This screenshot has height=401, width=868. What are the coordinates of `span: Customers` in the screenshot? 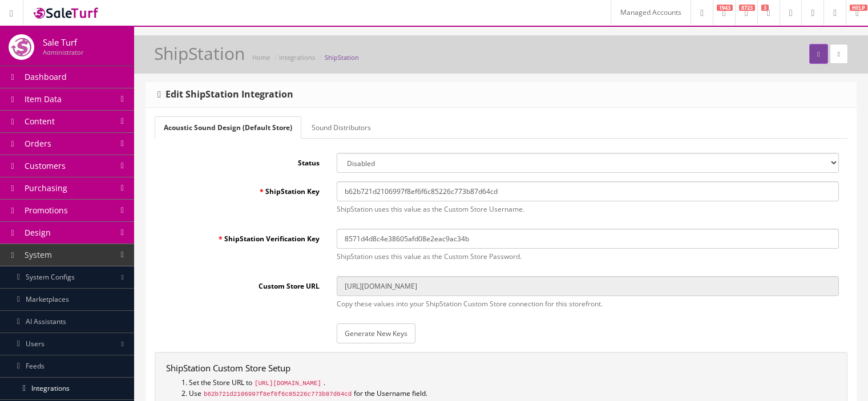 It's located at (45, 165).